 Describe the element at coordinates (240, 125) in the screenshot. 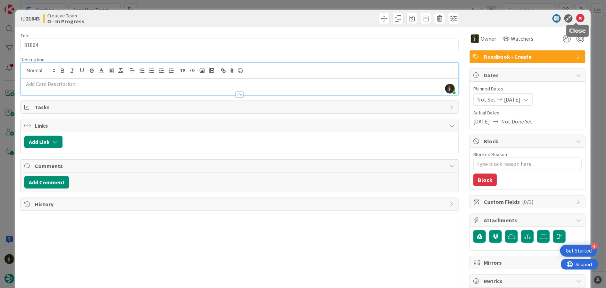

I see `span: Links` at that location.